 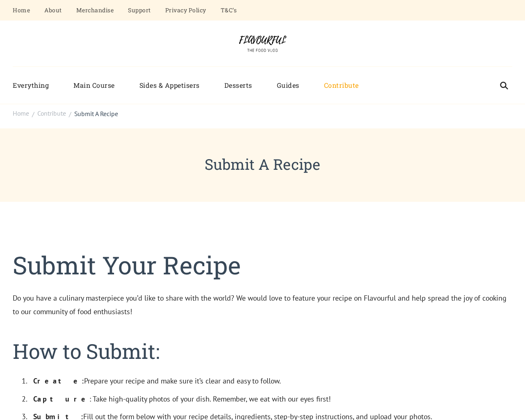 I want to click on h1: Submit Your Recipe, so click(x=262, y=265).